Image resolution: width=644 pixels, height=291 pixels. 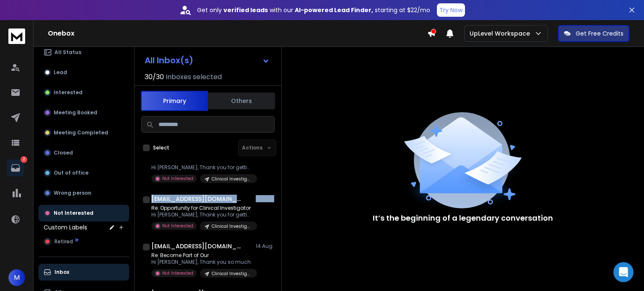 What do you see at coordinates (84, 133) in the screenshot?
I see `button: Meeting Completed` at bounding box center [84, 133].